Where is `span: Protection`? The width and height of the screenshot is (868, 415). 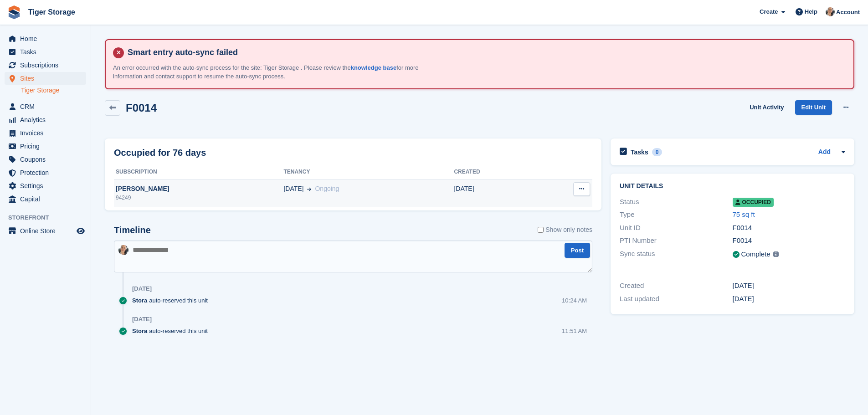
span: Protection is located at coordinates (47, 173).